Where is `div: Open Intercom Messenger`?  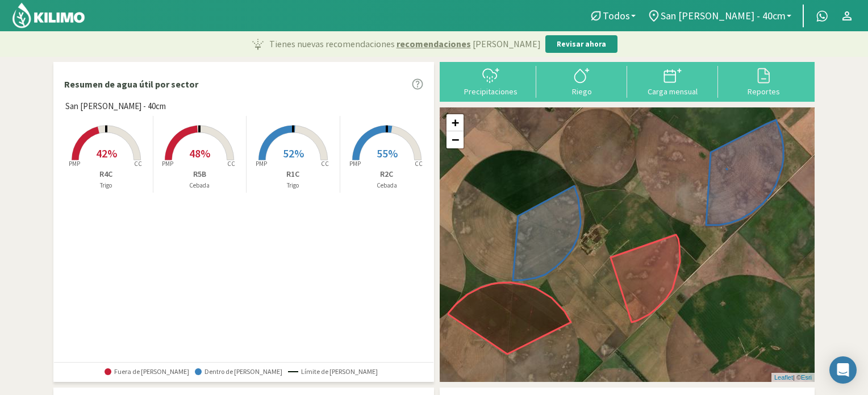 div: Open Intercom Messenger is located at coordinates (843, 370).